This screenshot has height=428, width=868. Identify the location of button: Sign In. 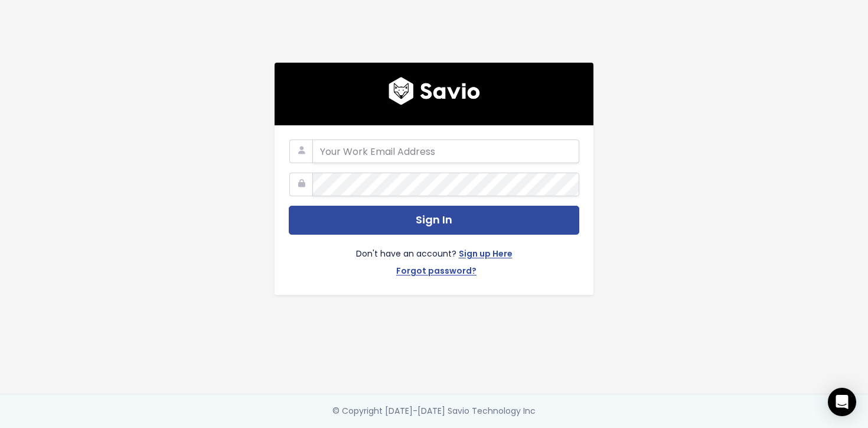
(434, 220).